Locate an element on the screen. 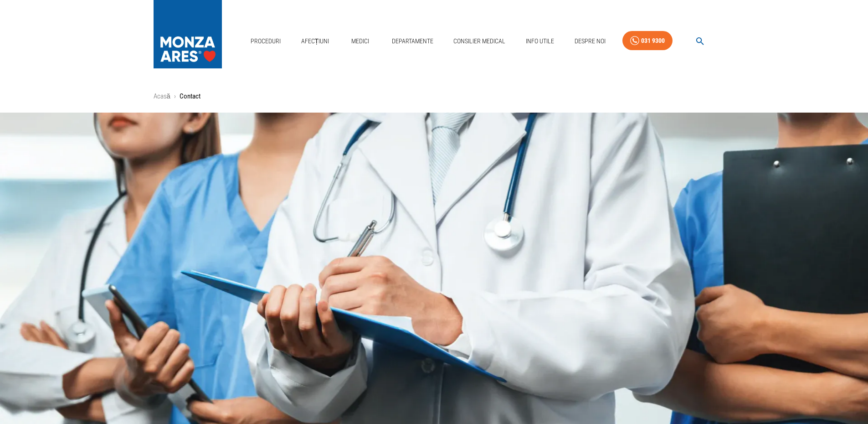 This screenshot has width=868, height=424. a: Info Utile is located at coordinates (540, 41).